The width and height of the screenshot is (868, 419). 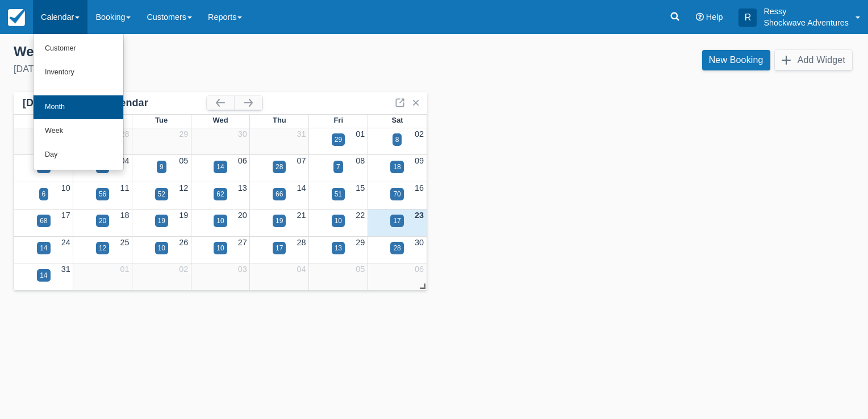 What do you see at coordinates (806, 12) in the screenshot?
I see `p: Ressy` at bounding box center [806, 12].